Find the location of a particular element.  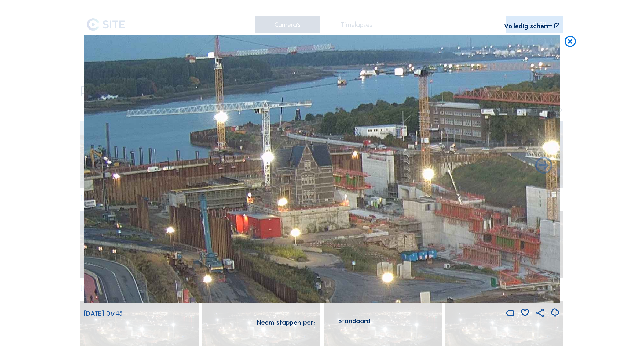

div: Volledig scherm is located at coordinates (528, 26).